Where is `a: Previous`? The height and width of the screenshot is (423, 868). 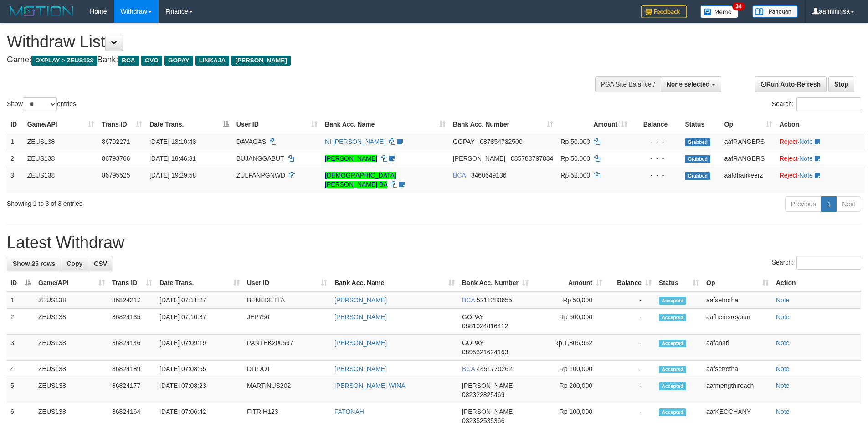 a: Previous is located at coordinates (804, 204).